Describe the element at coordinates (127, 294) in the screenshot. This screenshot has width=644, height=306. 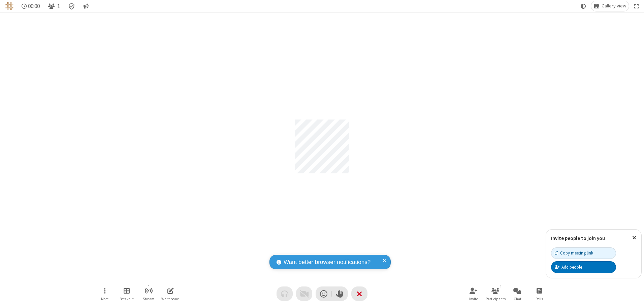
I see `button: Manage Breakout Rooms` at that location.